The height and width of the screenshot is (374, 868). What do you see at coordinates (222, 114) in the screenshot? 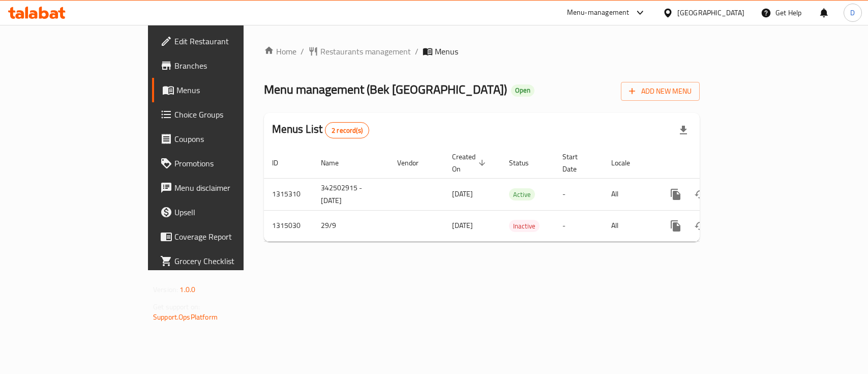
I see `a: Choice Groups` at bounding box center [222, 114].